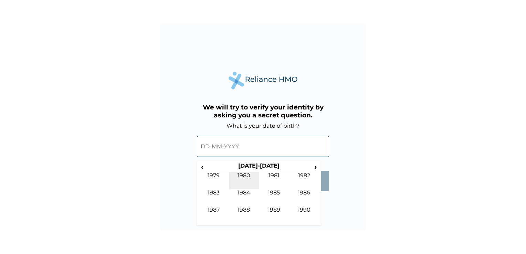  Describe the element at coordinates (274, 198) in the screenshot. I see `td: 1985` at that location.